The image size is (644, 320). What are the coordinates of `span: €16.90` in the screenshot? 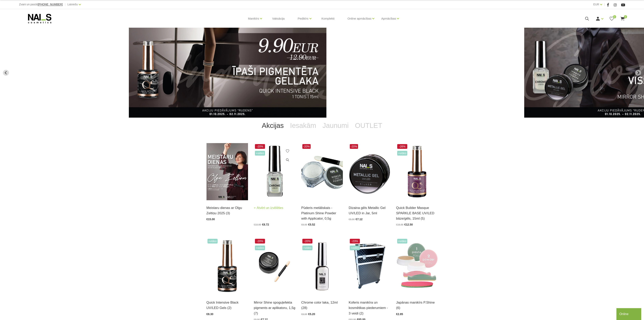 It's located at (400, 225).